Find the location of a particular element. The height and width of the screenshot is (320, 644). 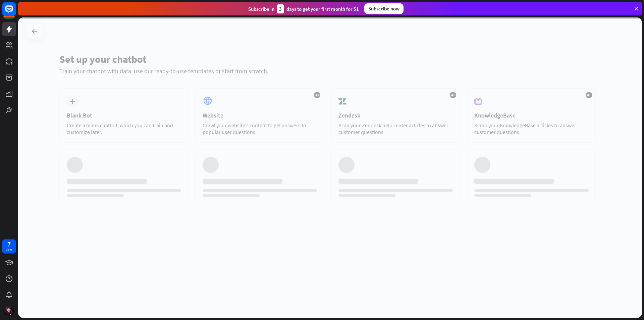

a: 7 days is located at coordinates (9, 246).